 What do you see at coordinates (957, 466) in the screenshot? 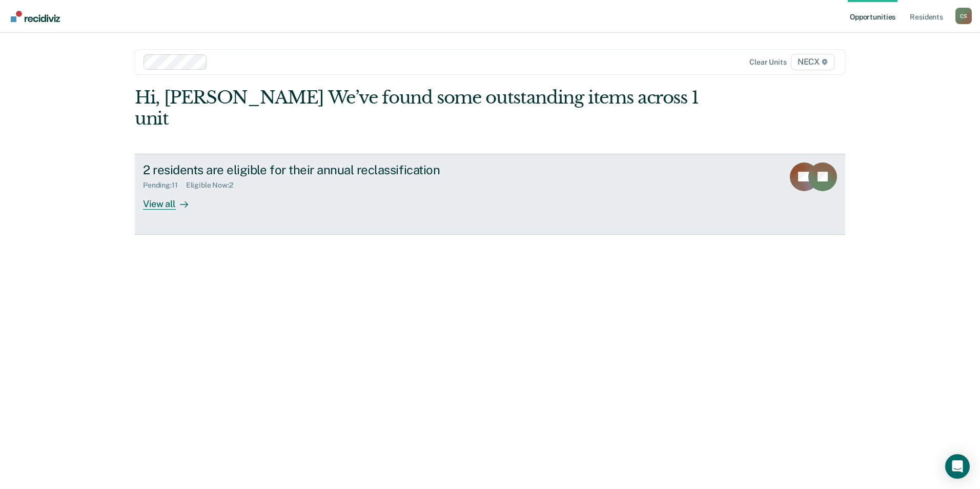
I see `div: Open Intercom Messenger` at bounding box center [957, 466].